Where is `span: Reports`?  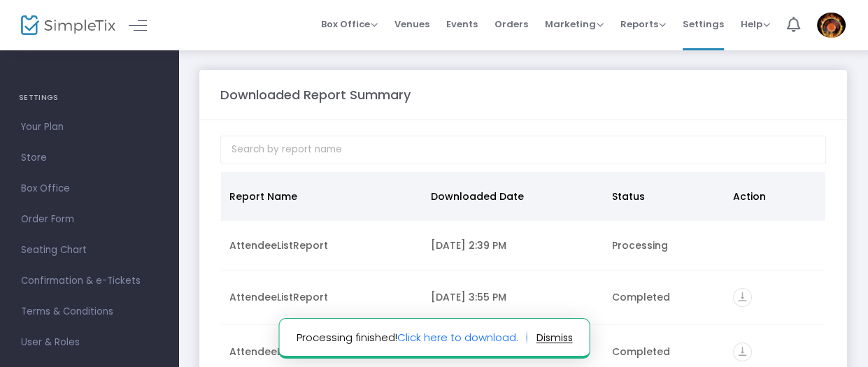
span: Reports is located at coordinates (643, 24).